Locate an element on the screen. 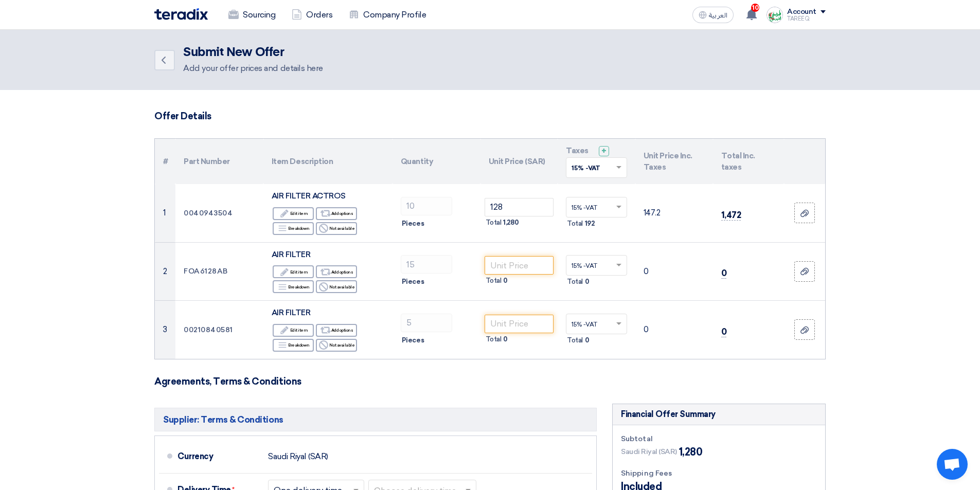  th: Unit Price Inc. Taxes is located at coordinates (674, 161).